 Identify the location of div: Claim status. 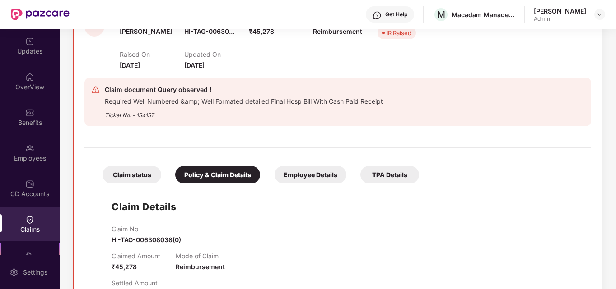
(132, 175).